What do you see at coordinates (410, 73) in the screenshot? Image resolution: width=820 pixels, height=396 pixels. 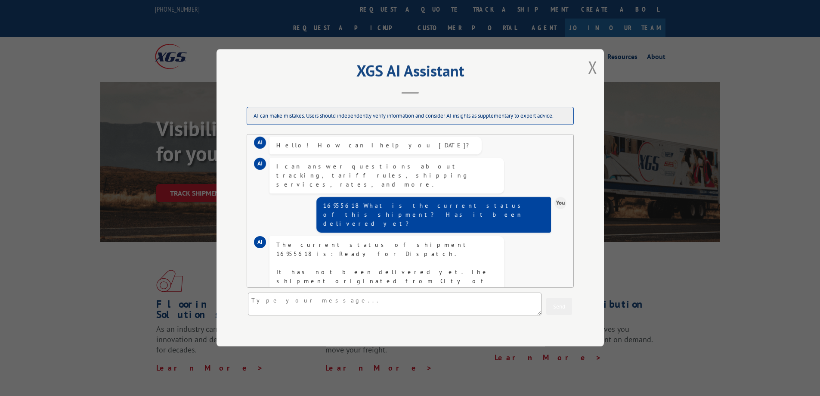 I see `h2: XGS AI Assistant` at bounding box center [410, 73].